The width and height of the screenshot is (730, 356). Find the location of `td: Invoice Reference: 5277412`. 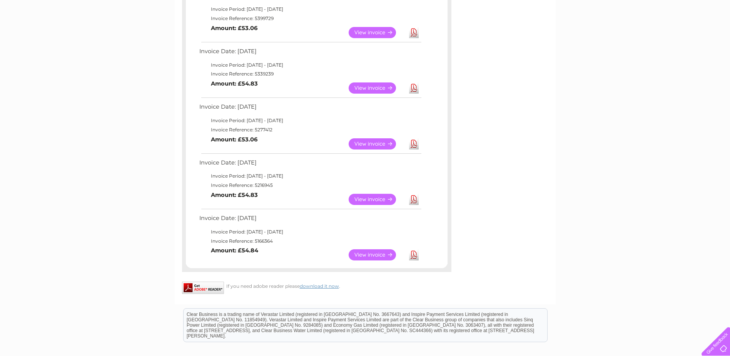

td: Invoice Reference: 5277412 is located at coordinates (310, 130).